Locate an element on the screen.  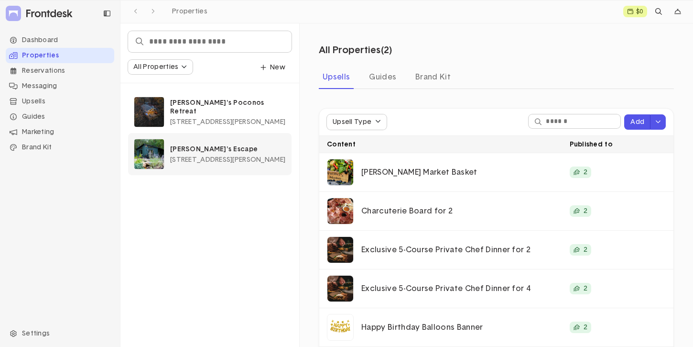
div: Messaging is located at coordinates (60, 86).